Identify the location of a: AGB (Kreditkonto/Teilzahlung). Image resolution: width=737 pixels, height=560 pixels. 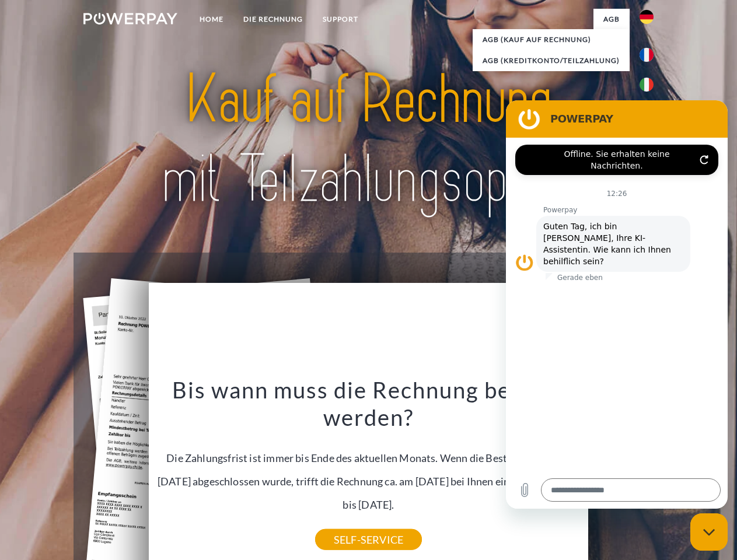
(551, 60).